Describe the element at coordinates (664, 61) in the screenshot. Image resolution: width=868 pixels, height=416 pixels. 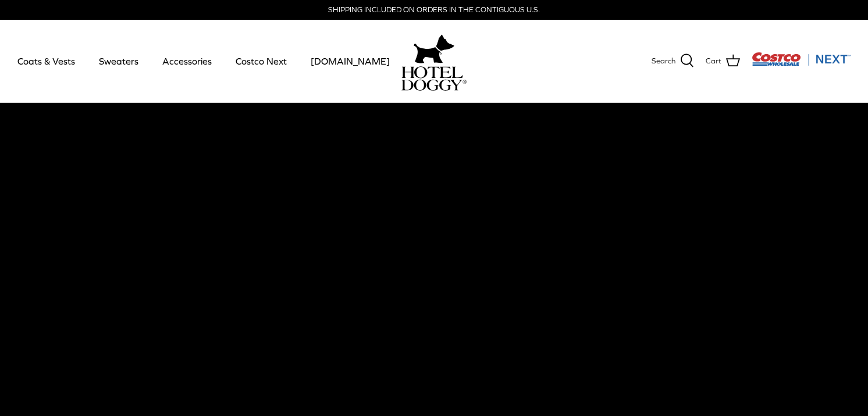
I see `span: Search` at that location.